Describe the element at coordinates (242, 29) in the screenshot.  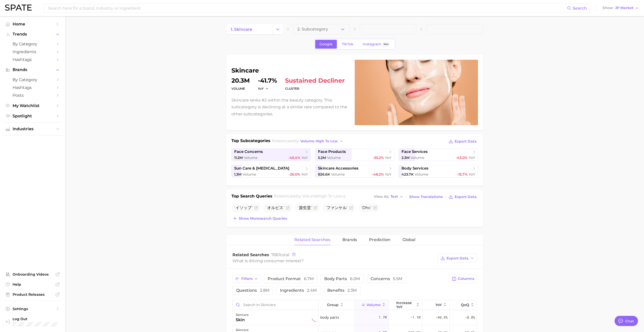
I see `span: 1. skincare` at that location.